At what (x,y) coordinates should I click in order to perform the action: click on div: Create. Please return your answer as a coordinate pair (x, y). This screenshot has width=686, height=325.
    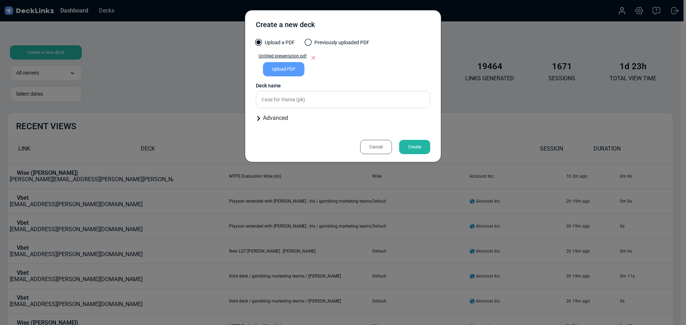
    Looking at the image, I should click on (414, 147).